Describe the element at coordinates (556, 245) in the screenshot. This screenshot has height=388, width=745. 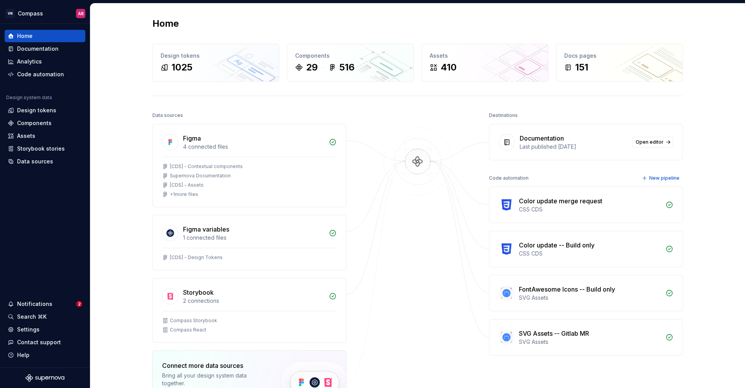
I see `div: Color update -- Build only` at that location.